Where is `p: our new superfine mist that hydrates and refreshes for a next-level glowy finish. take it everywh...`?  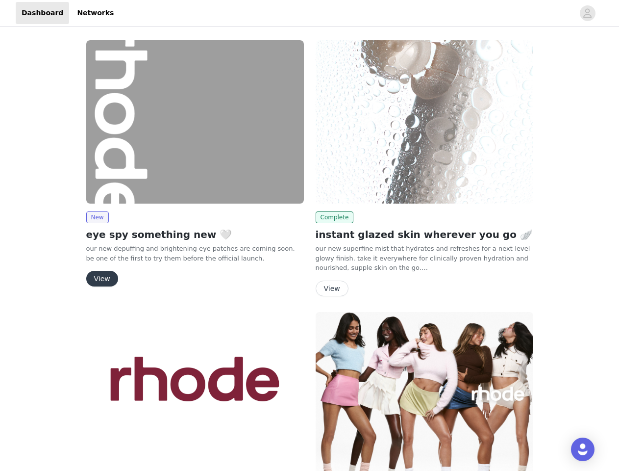
p: our new superfine mist that hydrates and refreshes for a next-level glowy finish. take it everywh... is located at coordinates (425, 258).